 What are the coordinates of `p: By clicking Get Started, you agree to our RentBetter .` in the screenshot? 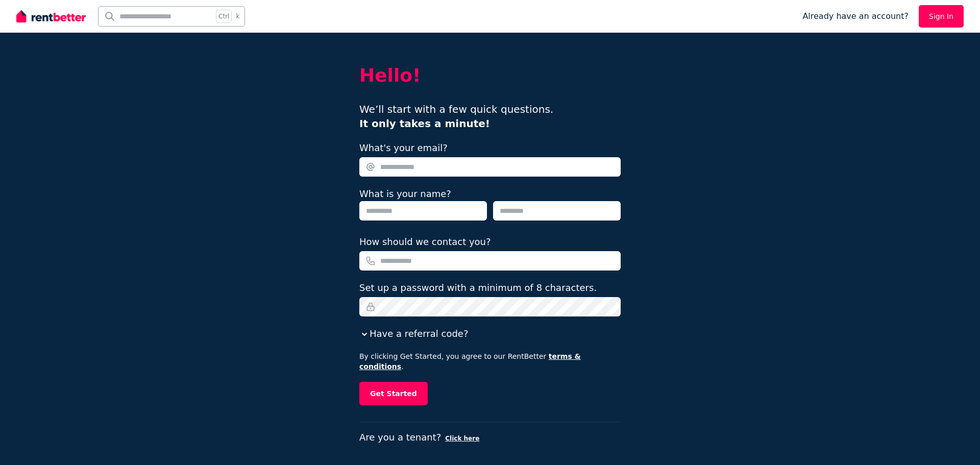 It's located at (490, 361).